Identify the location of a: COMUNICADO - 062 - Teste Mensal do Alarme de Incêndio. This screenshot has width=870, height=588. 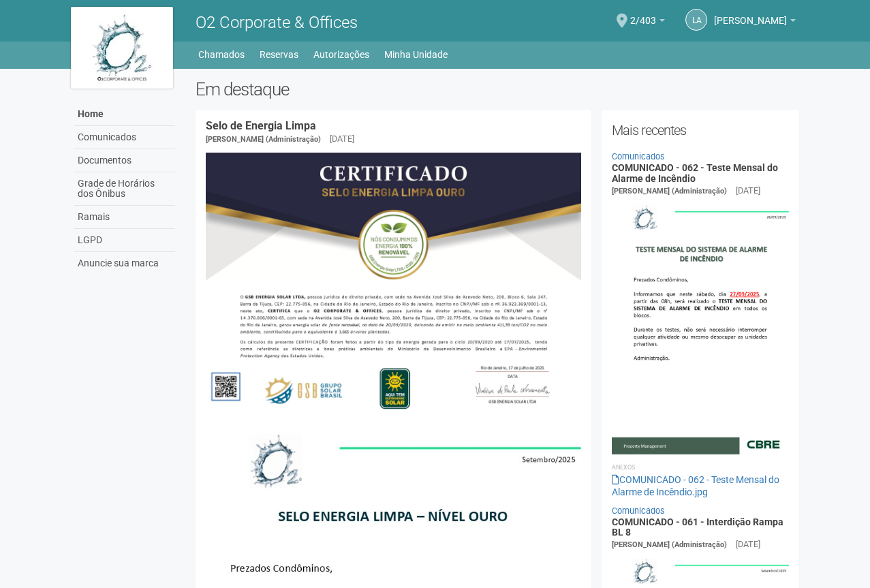
(695, 172).